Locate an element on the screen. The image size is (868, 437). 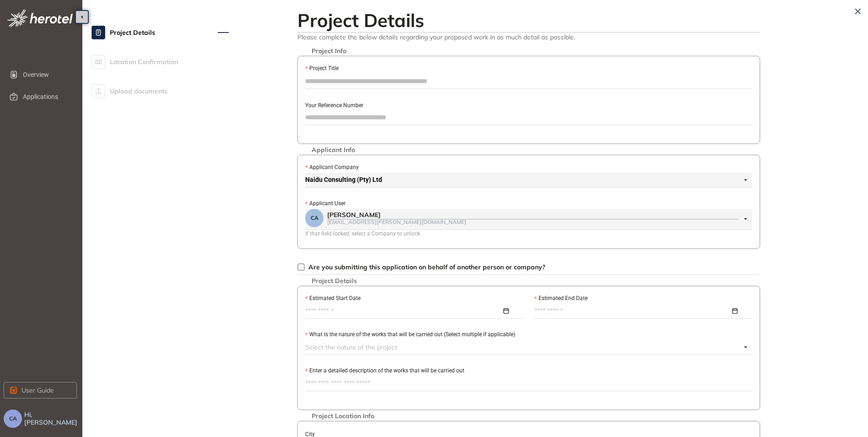
span: Project Location Info is located at coordinates (343, 416).